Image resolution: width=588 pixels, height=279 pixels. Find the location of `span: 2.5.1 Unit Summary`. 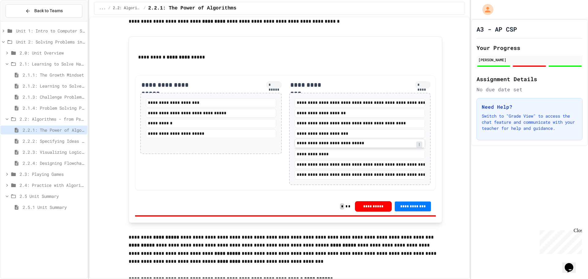

span: 2.5.1 Unit Summary is located at coordinates (54, 207).